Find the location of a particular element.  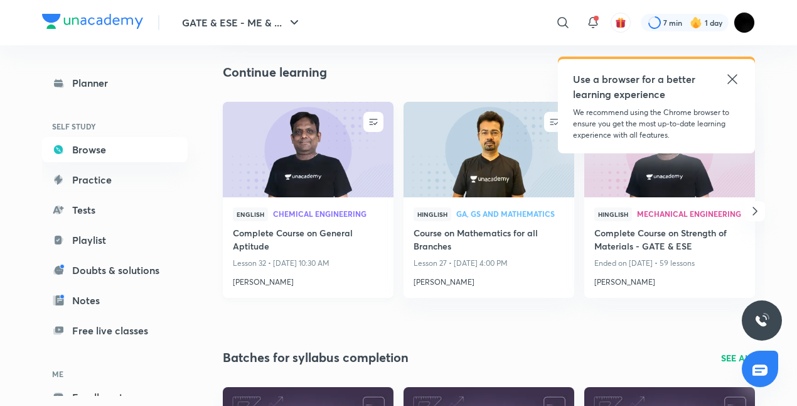

a: Mechanical Engineering is located at coordinates (691, 214).